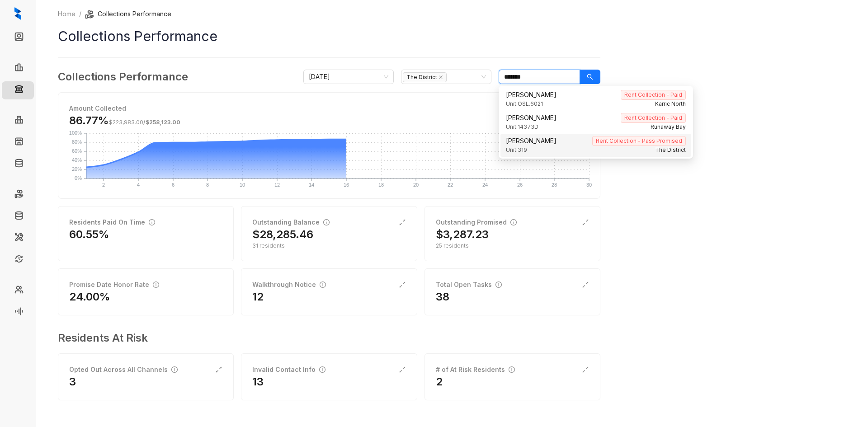  I want to click on text: 8, so click(207, 185).